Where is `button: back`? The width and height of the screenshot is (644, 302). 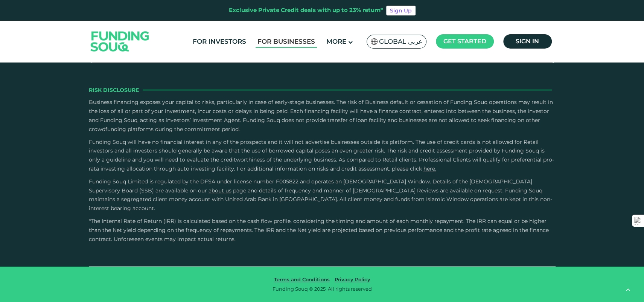 button: back is located at coordinates (628, 290).